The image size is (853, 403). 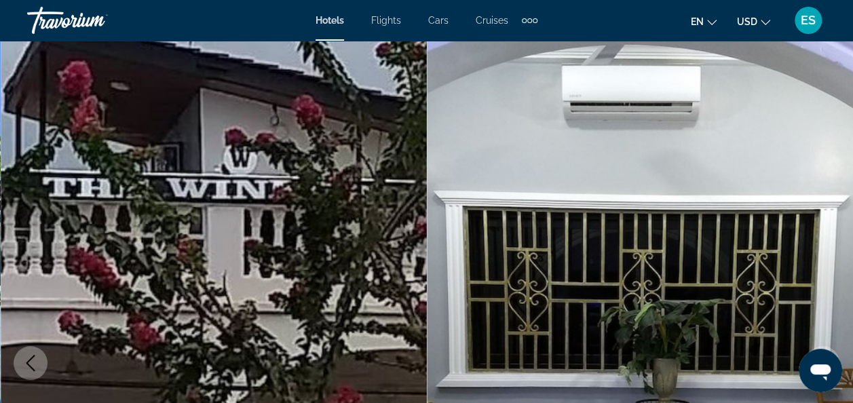 I want to click on a: Flights, so click(x=386, y=20).